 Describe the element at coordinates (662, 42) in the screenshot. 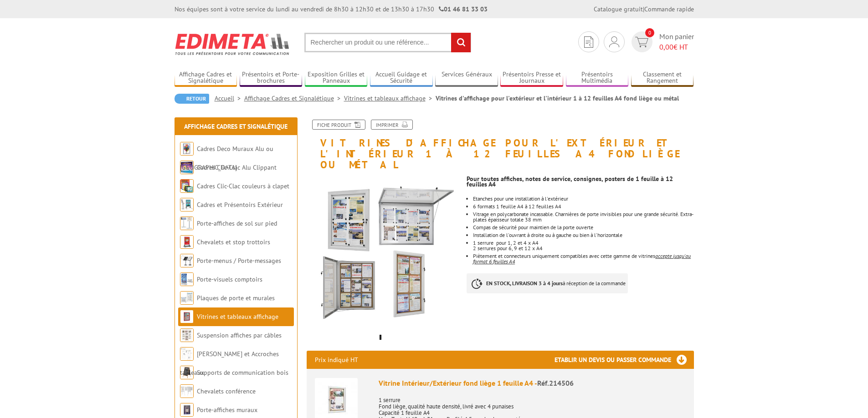

I see `a: devis rapide 0 Mon panier 0,00€ HT` at that location.